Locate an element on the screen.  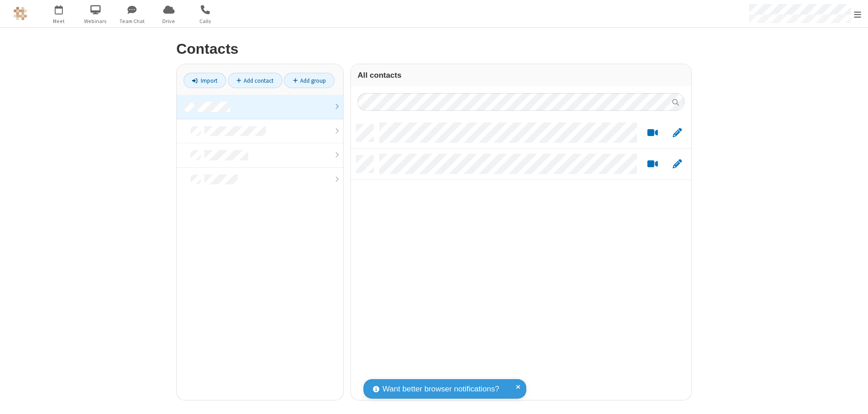
a: Import is located at coordinates (205, 81).